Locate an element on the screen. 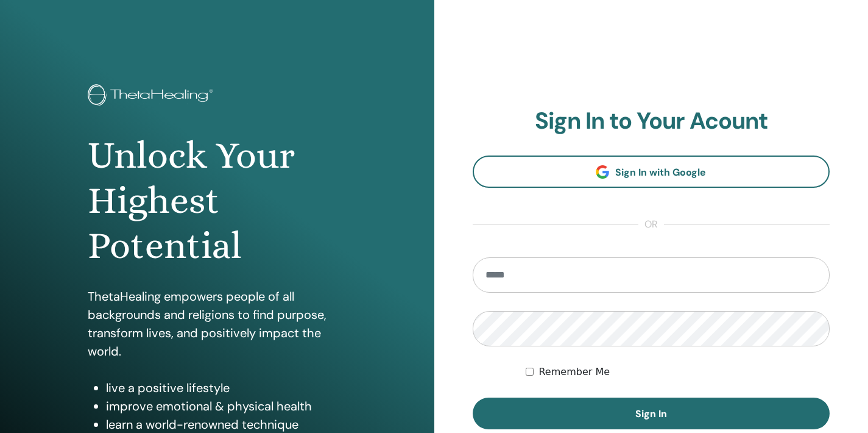 Image resolution: width=868 pixels, height=433 pixels. li: live a positive lifestyle is located at coordinates (226, 388).